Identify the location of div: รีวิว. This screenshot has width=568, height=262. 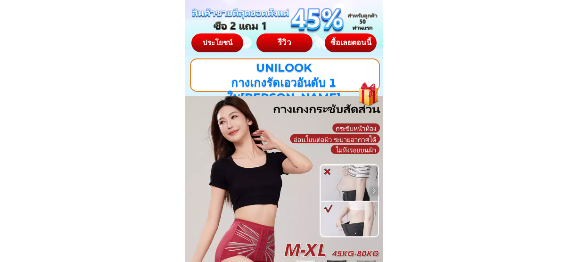
(284, 42).